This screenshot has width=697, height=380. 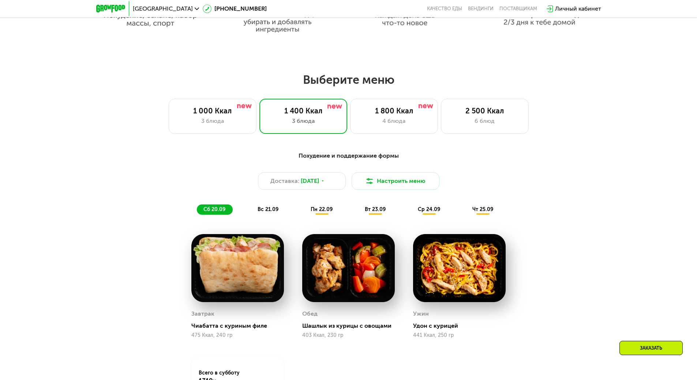 What do you see at coordinates (485, 111) in the screenshot?
I see `div: 2 500 Ккал` at bounding box center [485, 111].